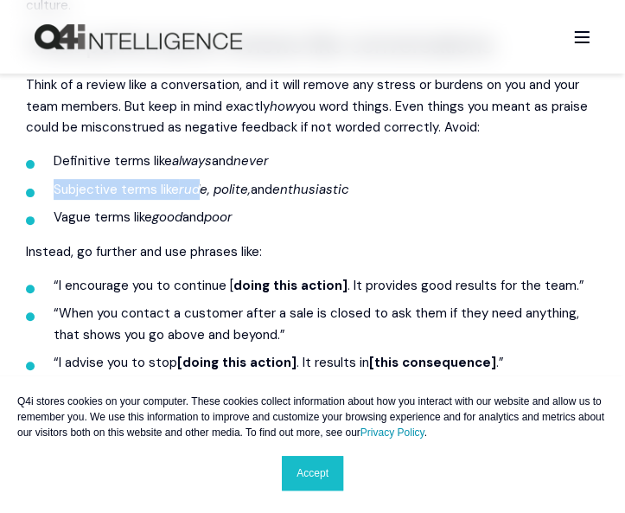 The height and width of the screenshot is (513, 625). I want to click on li: Vague terms like and, so click(326, 217).